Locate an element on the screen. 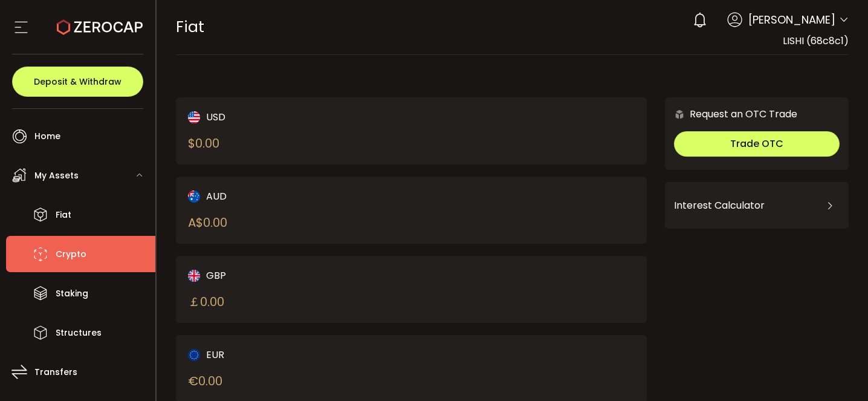 Image resolution: width=868 pixels, height=401 pixels. img: aud_portfolio.svg is located at coordinates (194, 196).